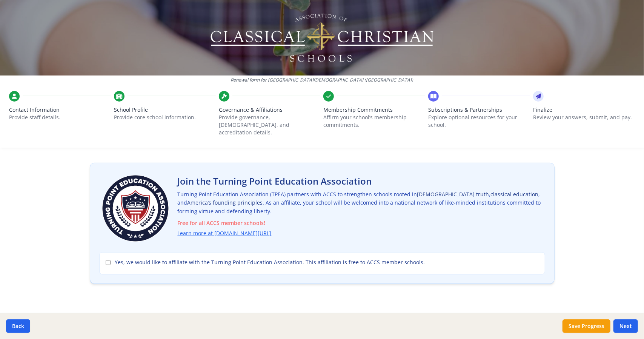 The width and height of the screenshot is (644, 339). What do you see at coordinates (165, 110) in the screenshot?
I see `span: School Profile` at bounding box center [165, 110].